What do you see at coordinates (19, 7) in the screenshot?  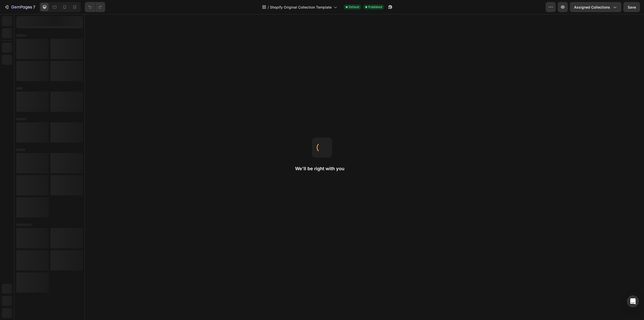 I see `button: 7` at bounding box center [19, 7].